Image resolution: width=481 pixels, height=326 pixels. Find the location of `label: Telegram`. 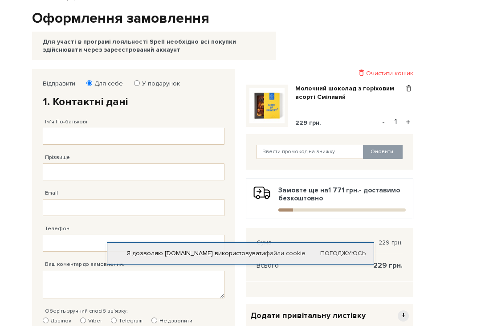

label: Telegram is located at coordinates (126, 321).